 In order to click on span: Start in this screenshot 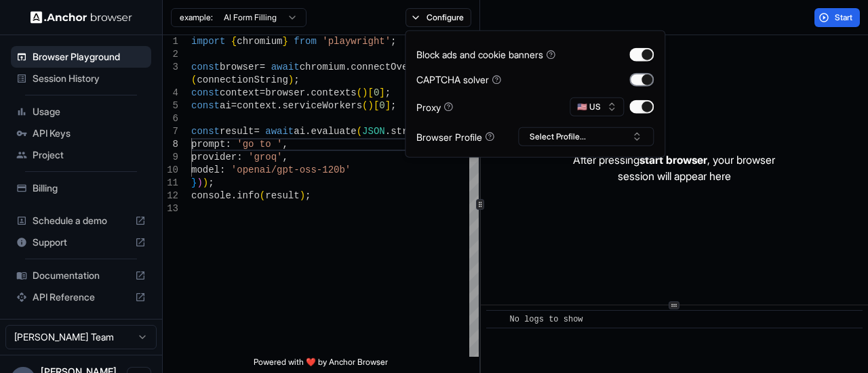, I will do `click(844, 17)`.